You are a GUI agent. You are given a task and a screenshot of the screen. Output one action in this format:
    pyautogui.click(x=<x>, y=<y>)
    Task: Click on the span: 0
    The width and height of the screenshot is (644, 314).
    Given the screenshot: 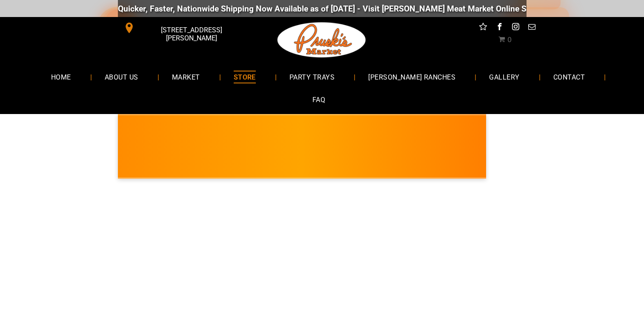 What is the action you would take?
    pyautogui.click(x=509, y=40)
    